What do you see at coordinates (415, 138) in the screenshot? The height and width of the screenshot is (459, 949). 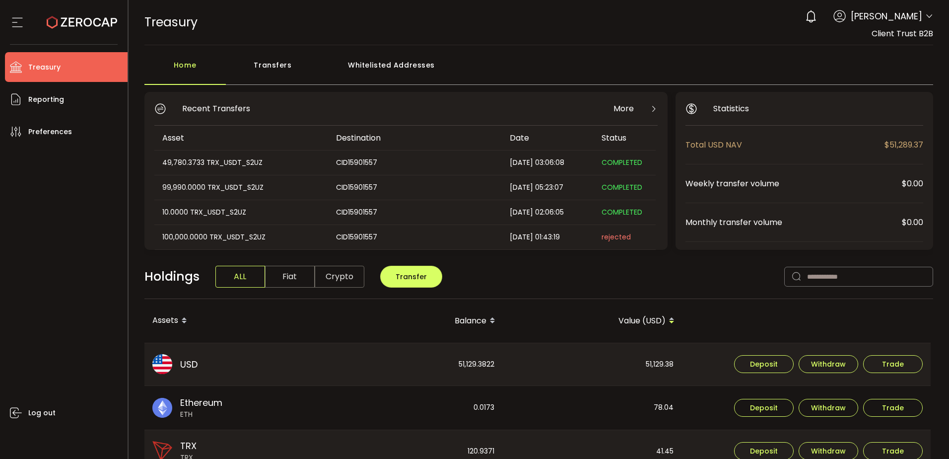 I see `div: Destination` at bounding box center [415, 138].